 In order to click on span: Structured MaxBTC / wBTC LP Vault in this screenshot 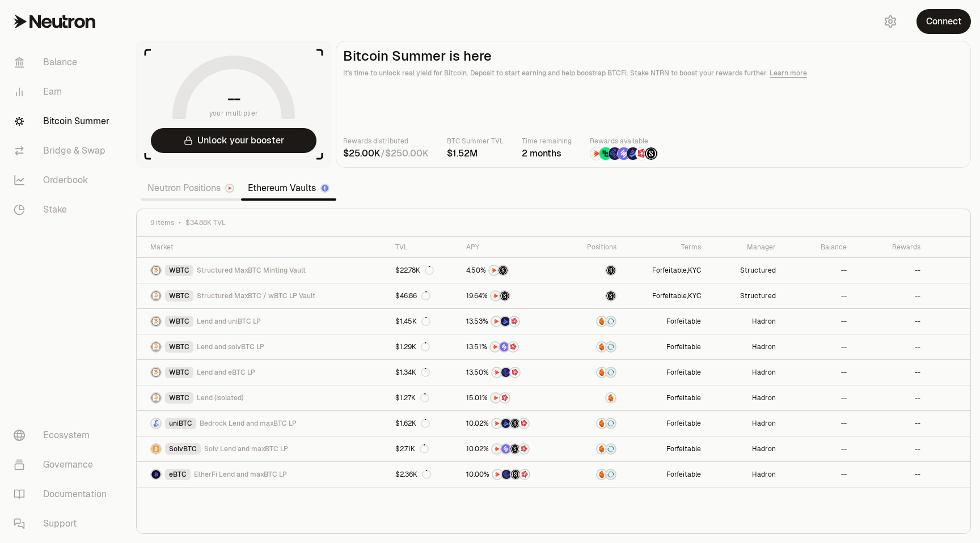, I will do `click(256, 296)`.